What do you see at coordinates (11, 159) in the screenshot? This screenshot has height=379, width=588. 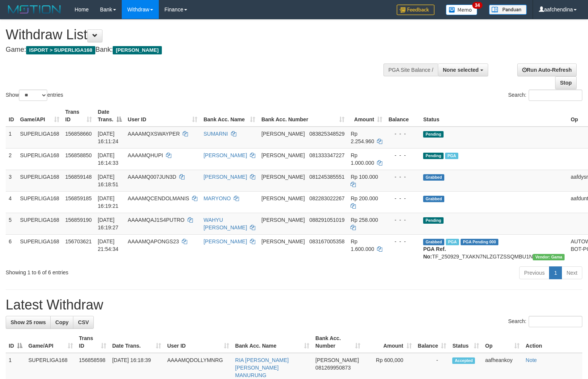 I see `td: 2` at bounding box center [11, 159].